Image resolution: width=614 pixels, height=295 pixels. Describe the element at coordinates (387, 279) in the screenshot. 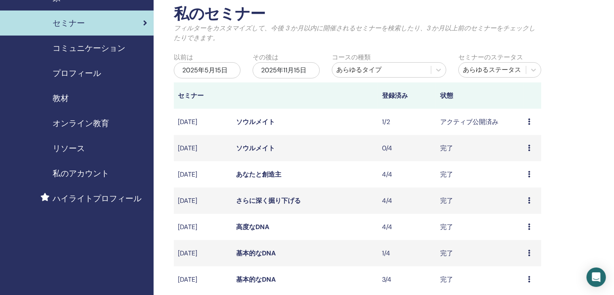

I see `font: 3/4` at that location.